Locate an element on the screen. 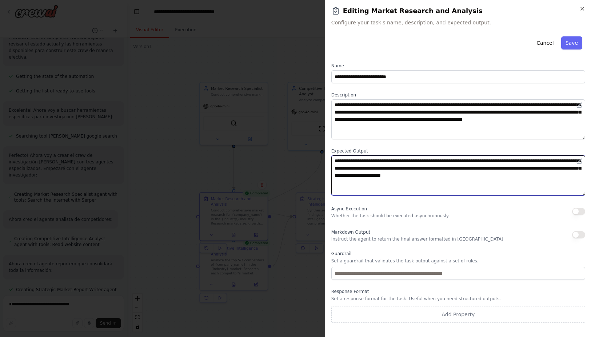 The image size is (591, 337). h2: Editing Market Research and Analysis is located at coordinates (458, 11).